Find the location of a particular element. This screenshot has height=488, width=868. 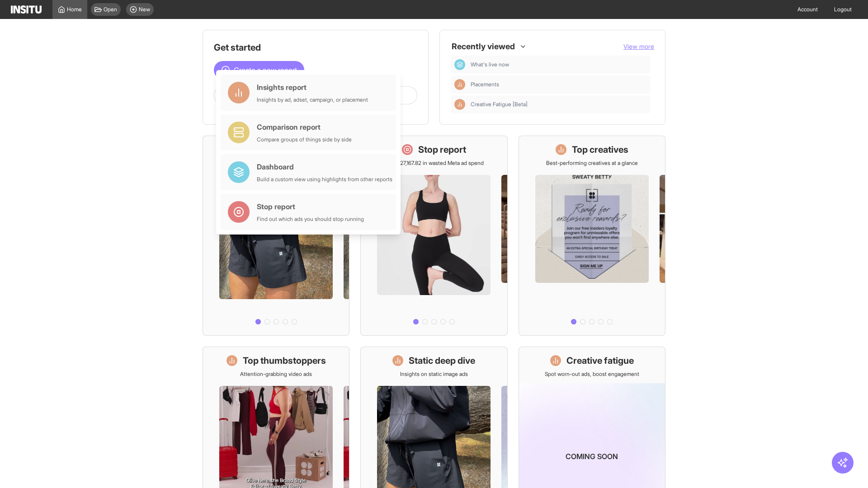

h1: Stop report is located at coordinates (442, 150).